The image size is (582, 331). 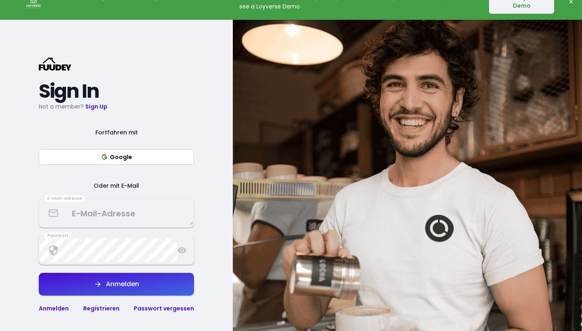 What do you see at coordinates (116, 186) in the screenshot?
I see `span: Oder mit E-Mail` at bounding box center [116, 186].